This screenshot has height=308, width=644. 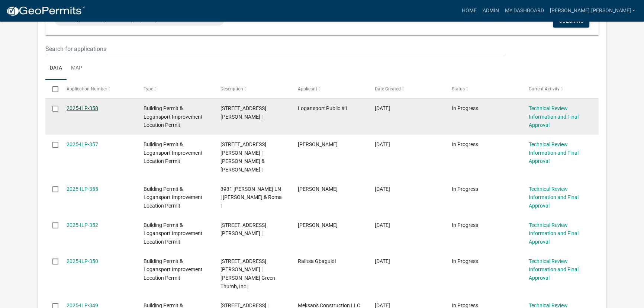 I want to click on datatable-header-cell: Status, so click(x=483, y=89).